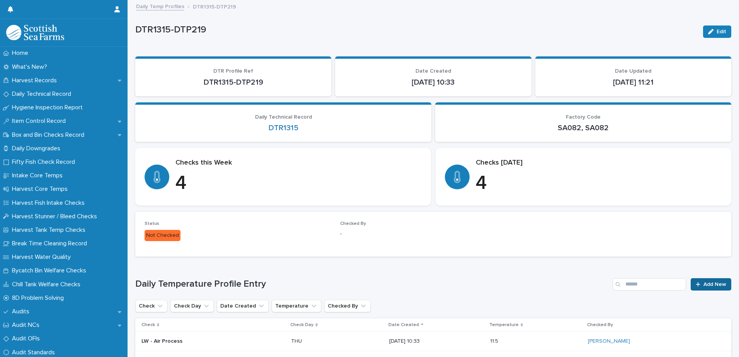 The width and height of the screenshot is (739, 357). I want to click on p: Audit Standards, so click(35, 353).